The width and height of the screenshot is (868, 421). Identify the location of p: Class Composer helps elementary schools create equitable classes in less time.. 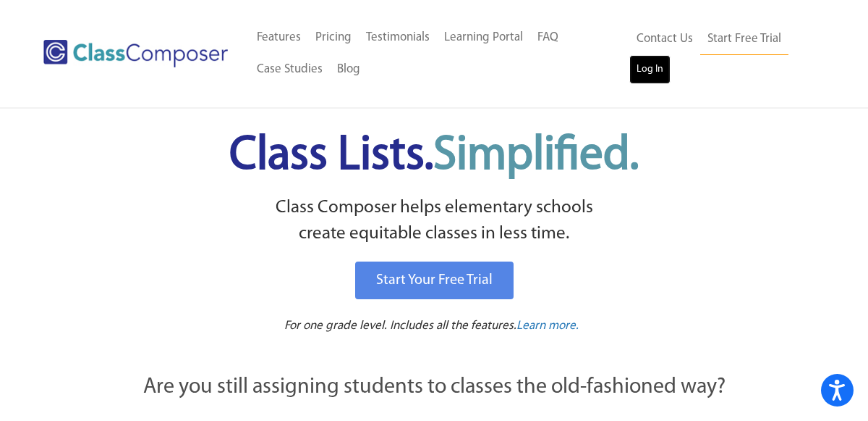
(434, 221).